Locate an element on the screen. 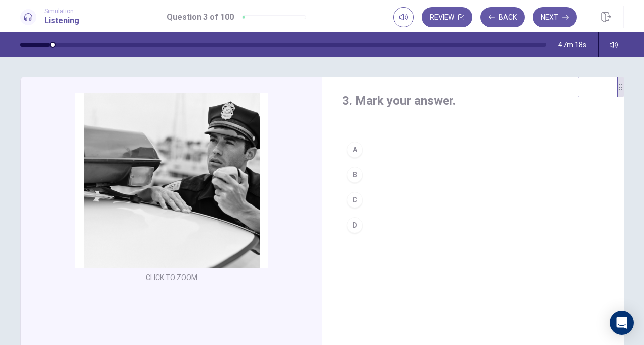 The width and height of the screenshot is (644, 345). div: B is located at coordinates (354, 175).